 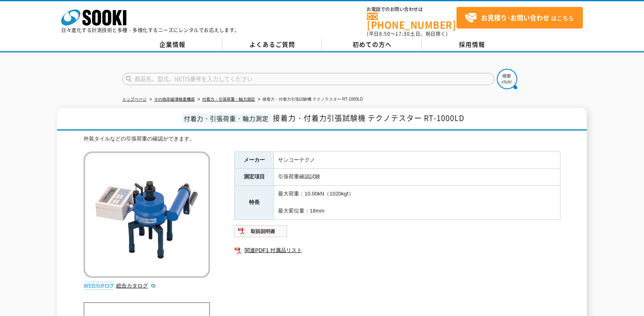 What do you see at coordinates (520, 17) in the screenshot?
I see `a: お見積り･お問い合わせはこちら` at bounding box center [520, 17].